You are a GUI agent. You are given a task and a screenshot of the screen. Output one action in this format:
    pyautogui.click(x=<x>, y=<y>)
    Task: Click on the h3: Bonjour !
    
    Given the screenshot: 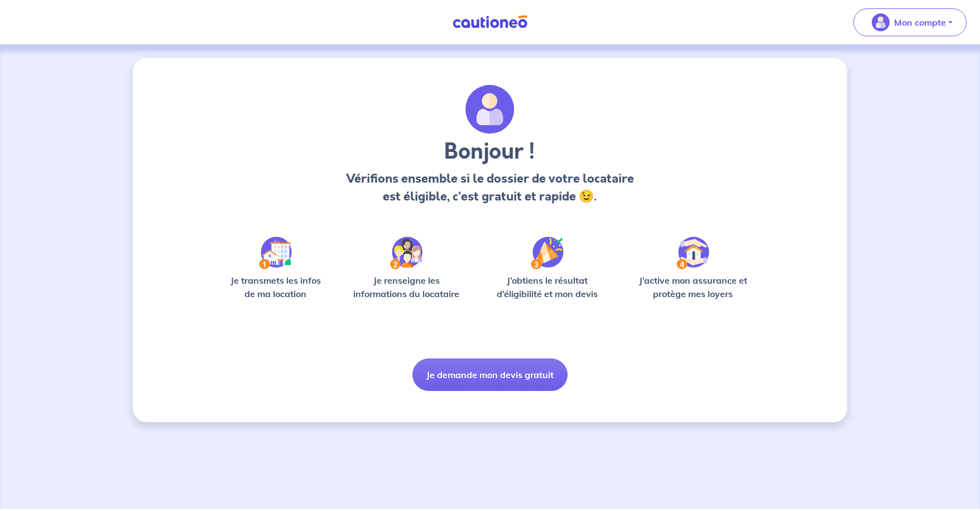 What is the action you would take?
    pyautogui.click(x=489, y=152)
    